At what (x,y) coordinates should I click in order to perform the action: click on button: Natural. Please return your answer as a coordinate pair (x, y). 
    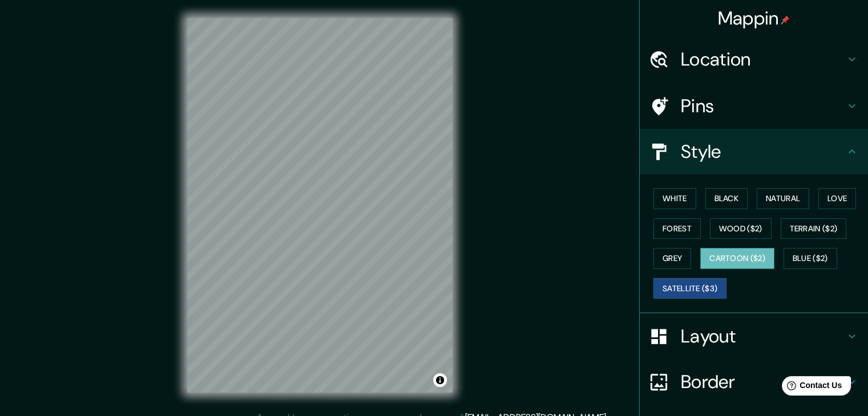
    Looking at the image, I should click on (783, 199).